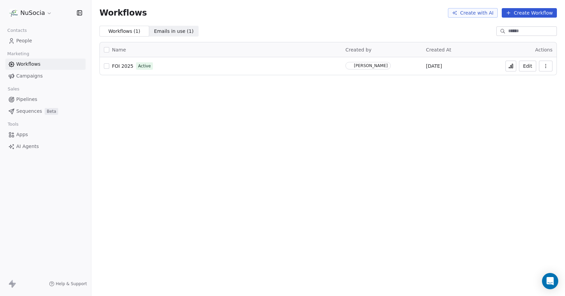 The height and width of the screenshot is (296, 565). I want to click on span: Pipelines, so click(27, 99).